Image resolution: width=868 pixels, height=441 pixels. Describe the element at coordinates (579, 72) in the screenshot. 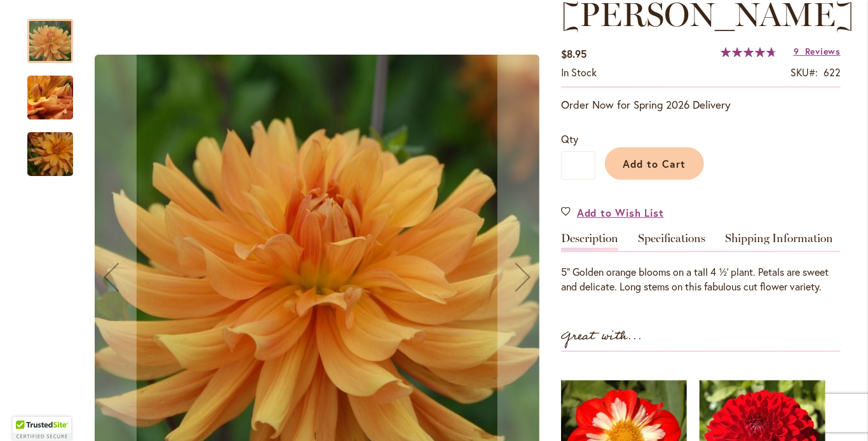

I see `div: Availability` at that location.